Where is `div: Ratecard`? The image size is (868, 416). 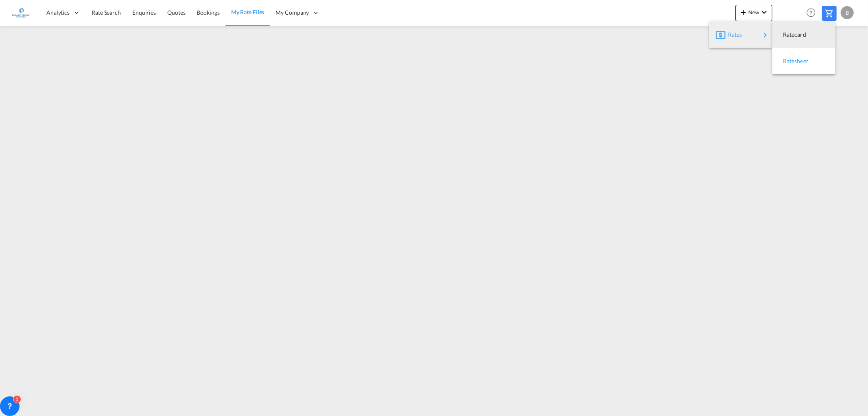 div: Ratecard is located at coordinates (804, 34).